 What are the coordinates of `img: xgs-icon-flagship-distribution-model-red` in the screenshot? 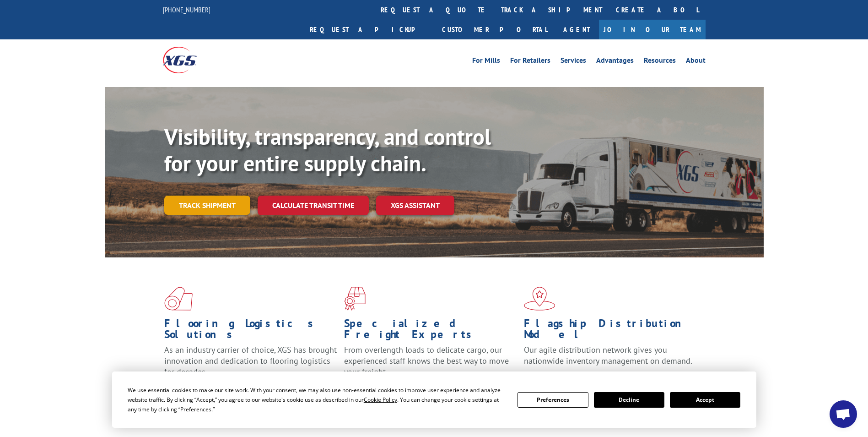 It's located at (539, 299).